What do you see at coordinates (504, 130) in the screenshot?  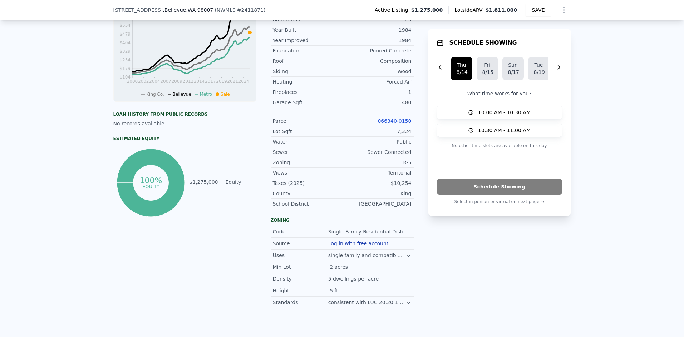 I see `span: 10:30 AM - 11:00 AM` at bounding box center [504, 130].